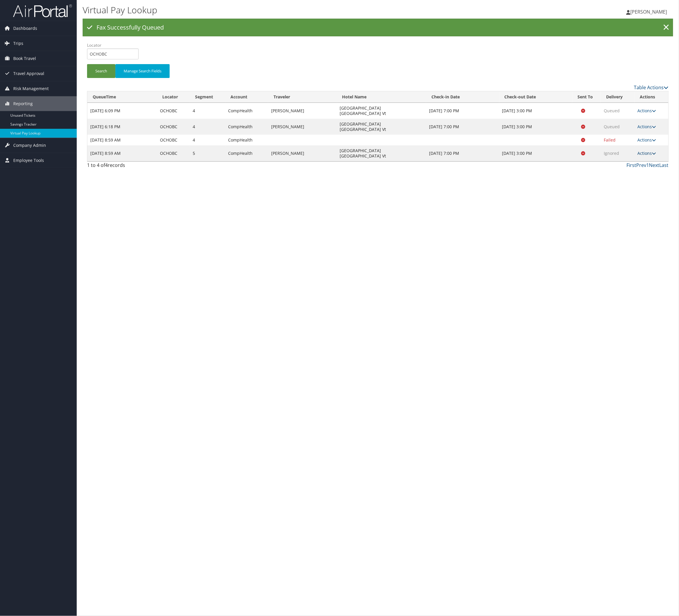 Image resolution: width=679 pixels, height=616 pixels. What do you see at coordinates (654, 165) in the screenshot?
I see `a: Next` at bounding box center [654, 165].